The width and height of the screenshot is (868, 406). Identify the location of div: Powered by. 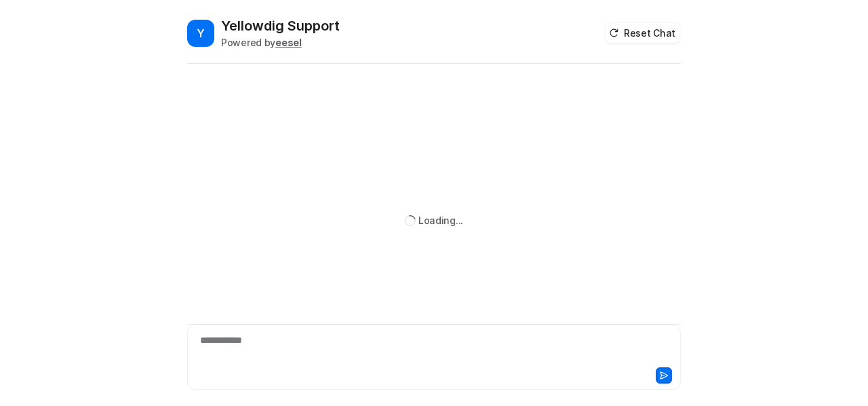
(280, 42).